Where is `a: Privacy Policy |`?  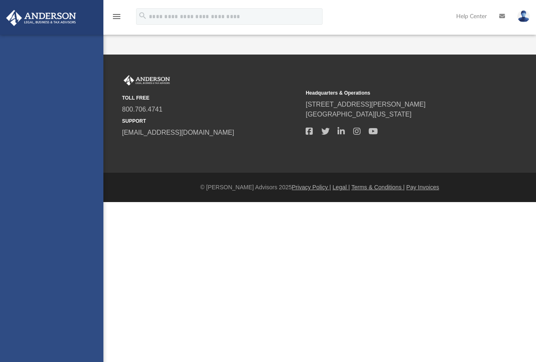 a: Privacy Policy | is located at coordinates (311, 187).